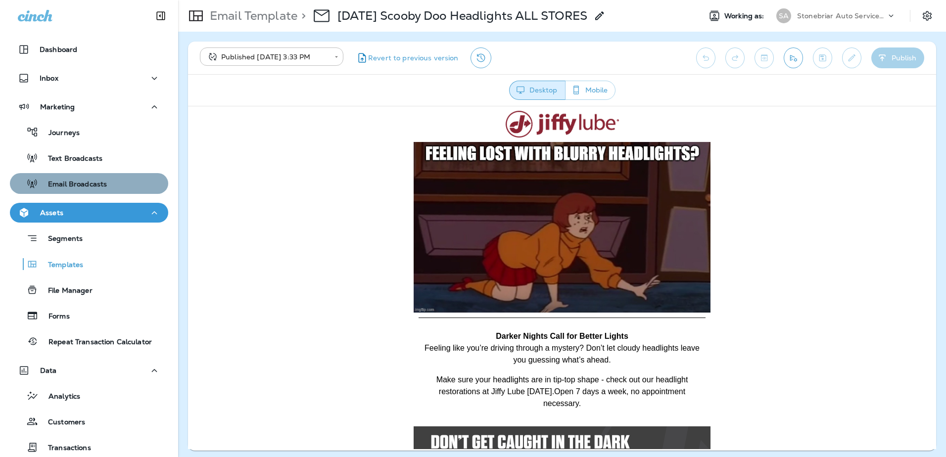 The width and height of the screenshot is (946, 457). What do you see at coordinates (65, 291) in the screenshot?
I see `p: File Manager` at bounding box center [65, 291].